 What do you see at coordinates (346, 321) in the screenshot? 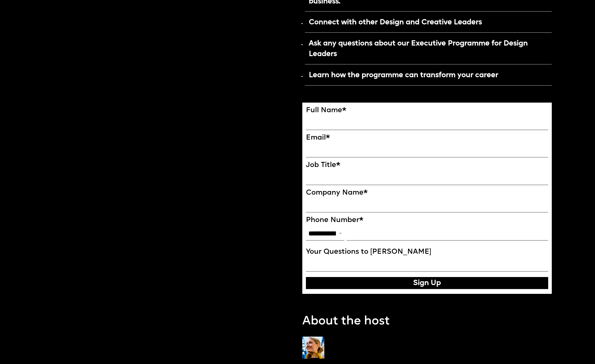
I see `p: About the host` at bounding box center [346, 321].